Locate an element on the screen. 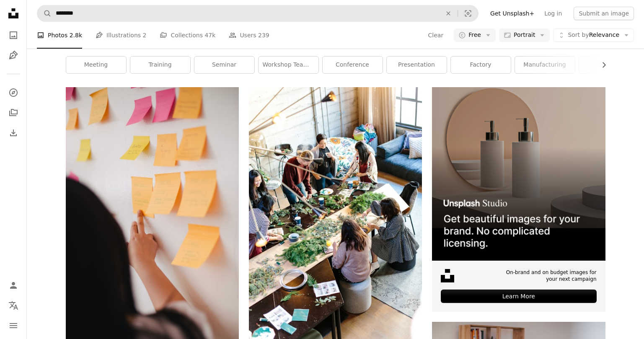  form: Find visuals sitewide is located at coordinates (258, 14).